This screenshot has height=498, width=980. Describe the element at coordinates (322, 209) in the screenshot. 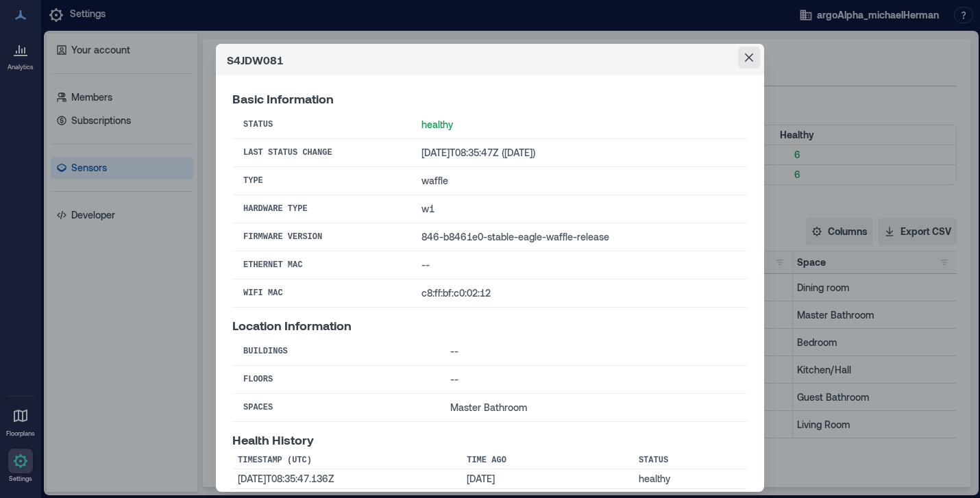

I see `th: Hardware Type` at that location.